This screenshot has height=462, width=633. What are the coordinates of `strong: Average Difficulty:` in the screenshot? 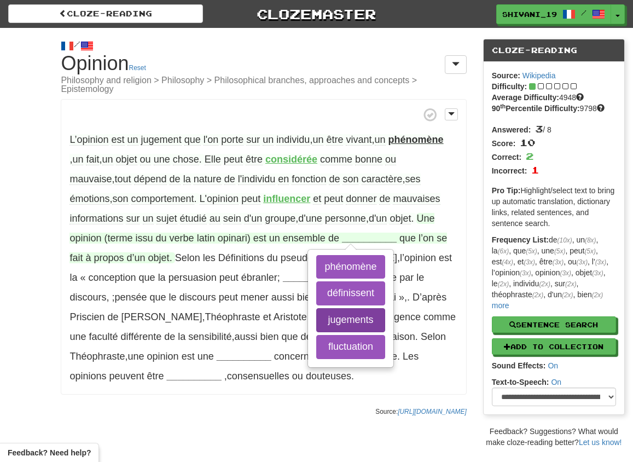 It's located at (525, 97).